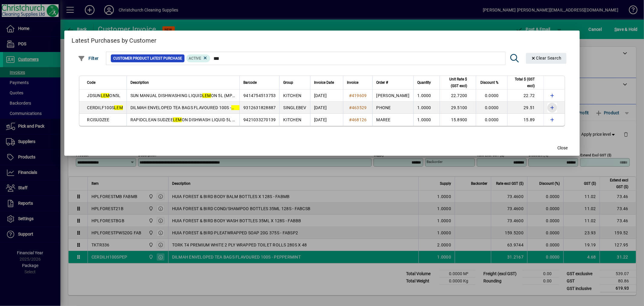 Image resolution: width=644 pixels, height=306 pixels. Describe the element at coordinates (103, 96) in the screenshot. I see `span: JDSUN ON5L` at that location.